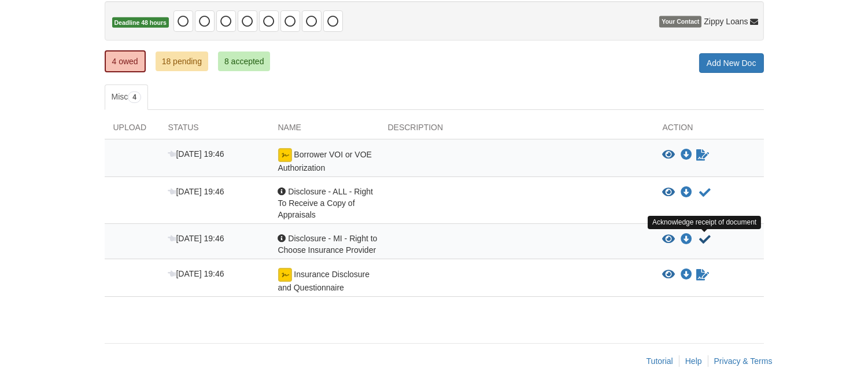 The width and height of the screenshot is (868, 390). I want to click on a: 8 accepted, so click(244, 61).